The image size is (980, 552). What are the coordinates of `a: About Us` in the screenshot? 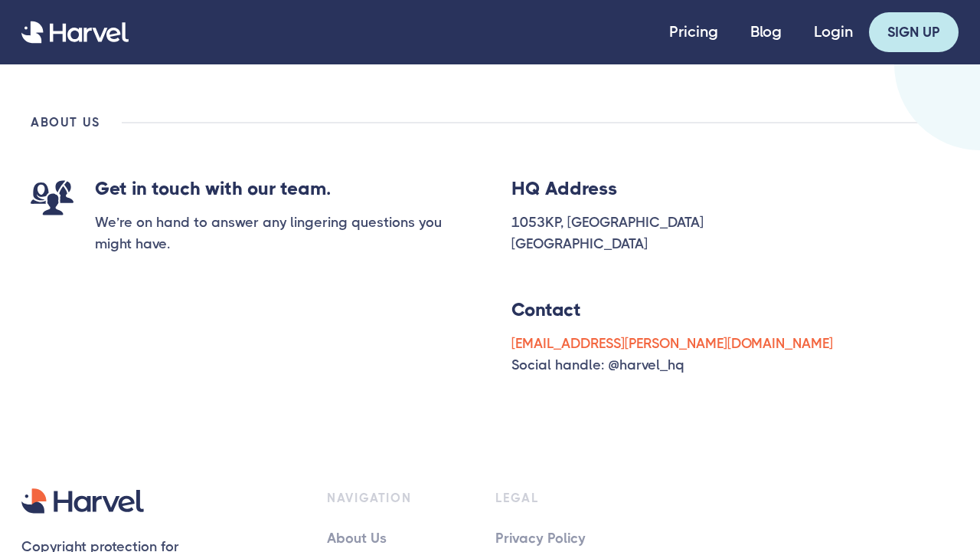 It's located at (390, 538).